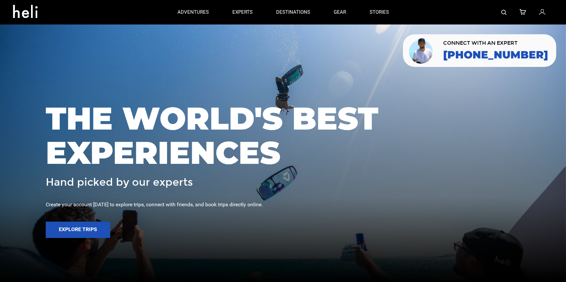 The image size is (566, 282). What do you see at coordinates (193, 12) in the screenshot?
I see `p: adventures` at bounding box center [193, 12].